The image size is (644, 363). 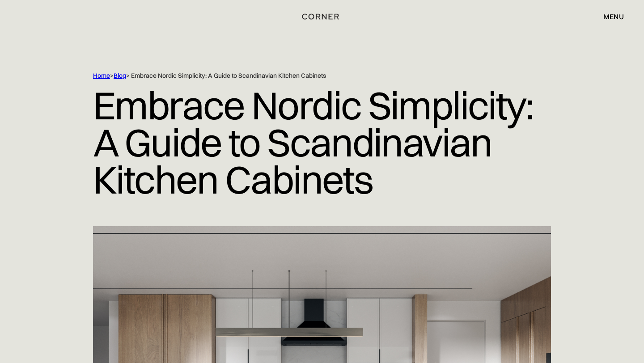 What do you see at coordinates (102, 76) in the screenshot?
I see `a: Home` at bounding box center [102, 76].